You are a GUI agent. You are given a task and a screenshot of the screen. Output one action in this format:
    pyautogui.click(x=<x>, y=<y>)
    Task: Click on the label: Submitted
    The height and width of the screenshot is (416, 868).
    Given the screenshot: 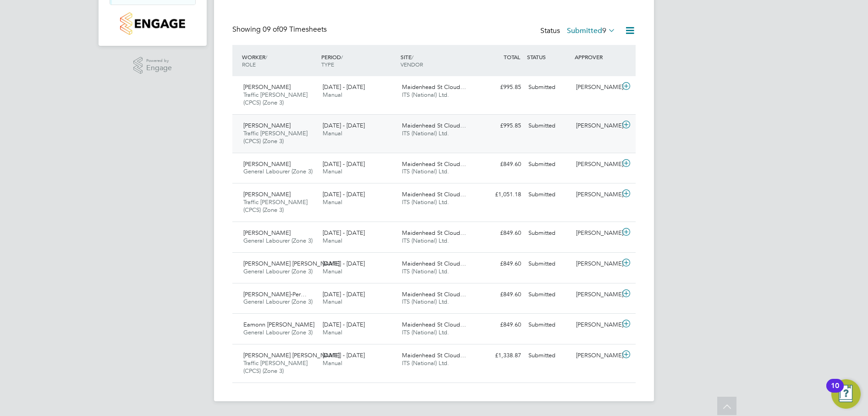 What is the action you would take?
    pyautogui.click(x=591, y=31)
    